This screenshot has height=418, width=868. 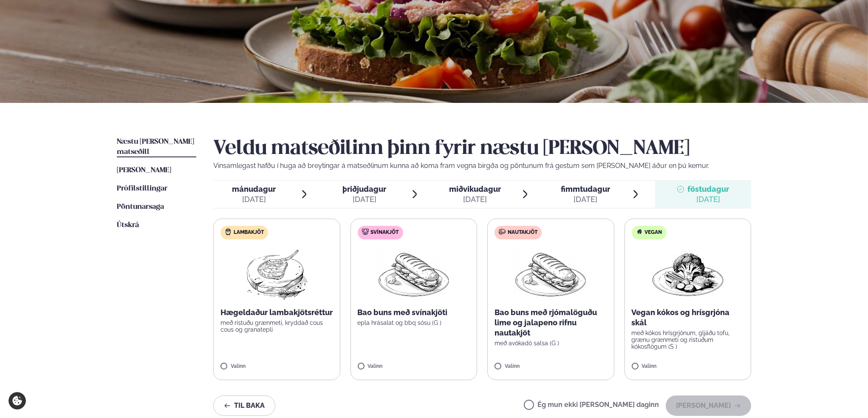 I want to click on p: með ristuðu grænmeti, kryddað cous cous og granatepli, so click(x=276, y=326).